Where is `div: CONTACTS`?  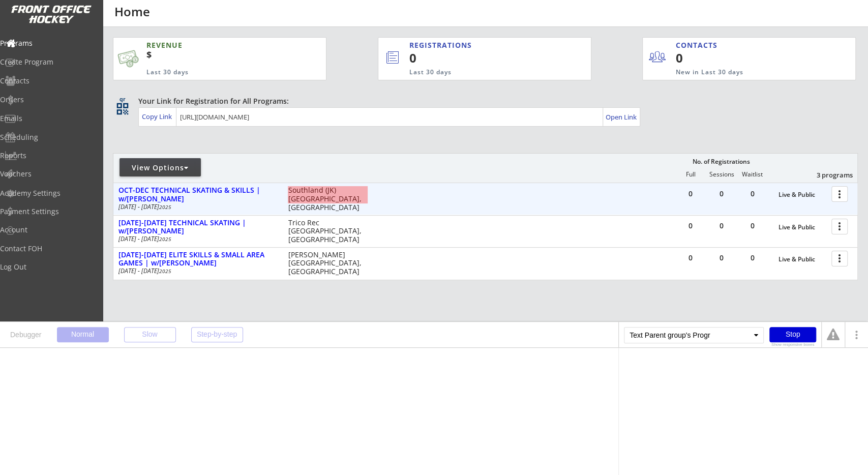 div: CONTACTS is located at coordinates (698, 45).